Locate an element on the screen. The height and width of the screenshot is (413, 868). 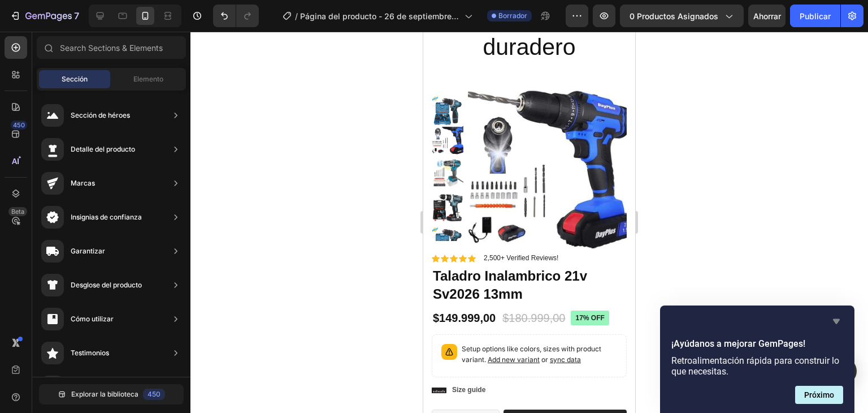
pre: 17% off is located at coordinates (166, 286).